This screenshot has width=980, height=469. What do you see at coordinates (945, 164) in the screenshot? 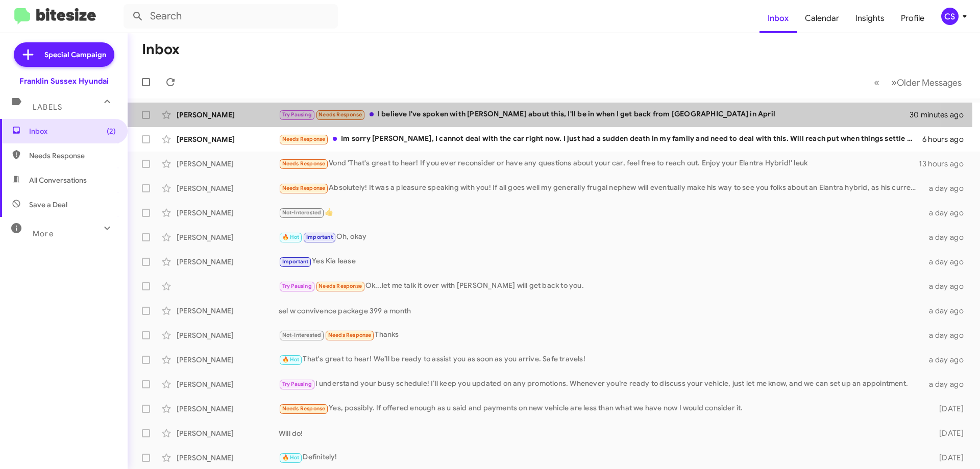
I see `div: 13 hours ago` at bounding box center [945, 164].